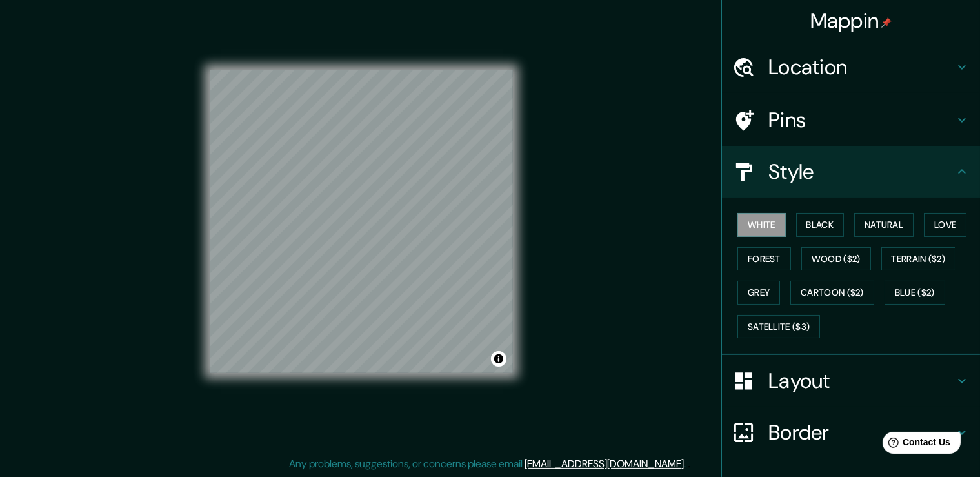 The width and height of the screenshot is (980, 477). I want to click on h4: Mappin, so click(851, 21).